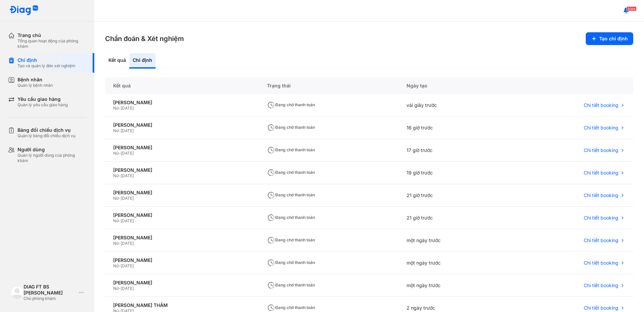 The height and width of the screenshot is (312, 644). Describe the element at coordinates (46, 130) in the screenshot. I see `div: Bảng đối chiếu dịch vụ` at that location.